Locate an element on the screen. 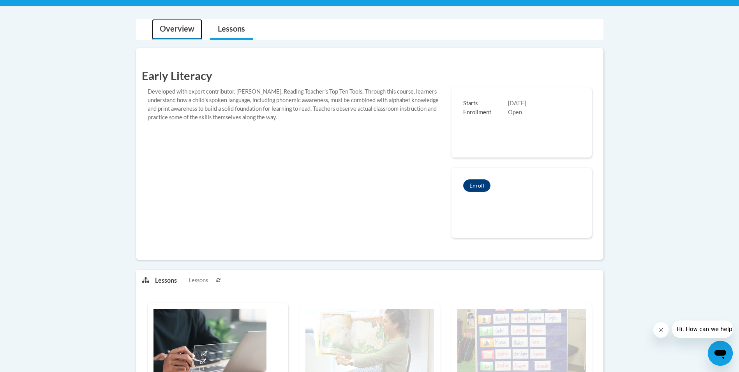 The width and height of the screenshot is (739, 372). span: Lessons is located at coordinates (198, 280).